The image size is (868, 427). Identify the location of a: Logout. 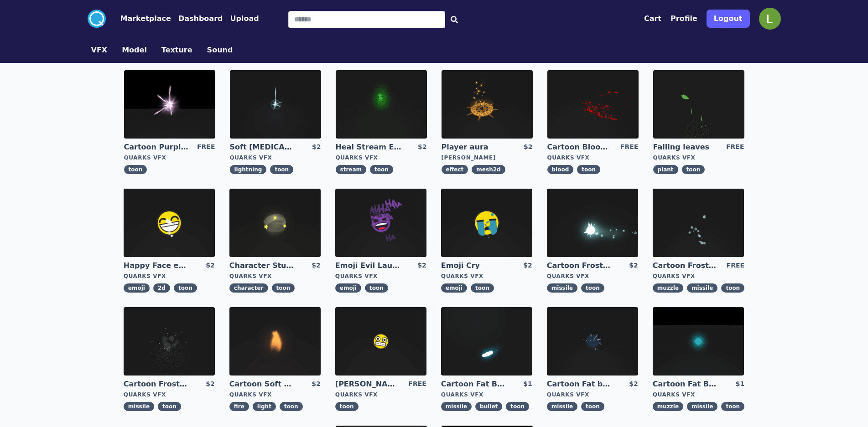
(727, 19).